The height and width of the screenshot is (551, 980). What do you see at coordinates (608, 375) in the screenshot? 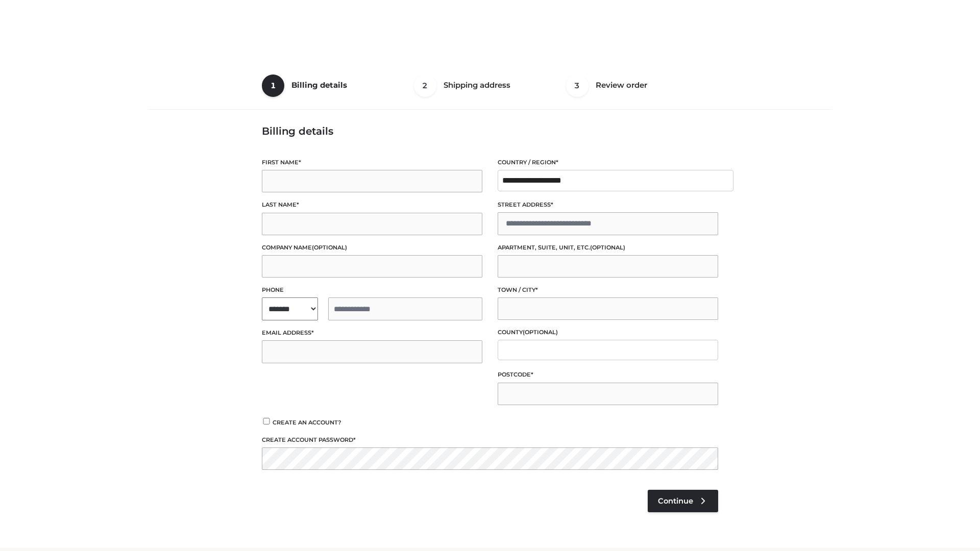
I see `label: Postcode` at bounding box center [608, 375].